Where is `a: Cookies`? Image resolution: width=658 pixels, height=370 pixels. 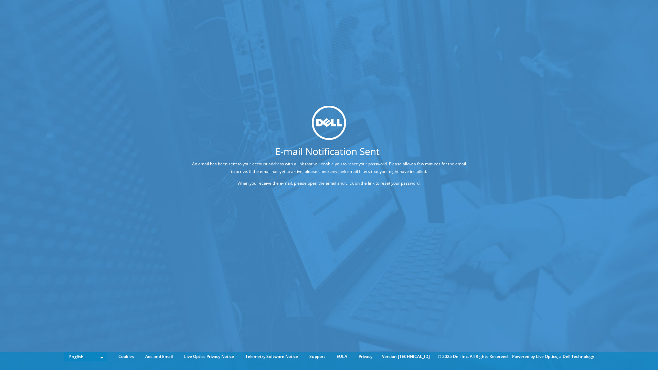
a: Cookies is located at coordinates (126, 356).